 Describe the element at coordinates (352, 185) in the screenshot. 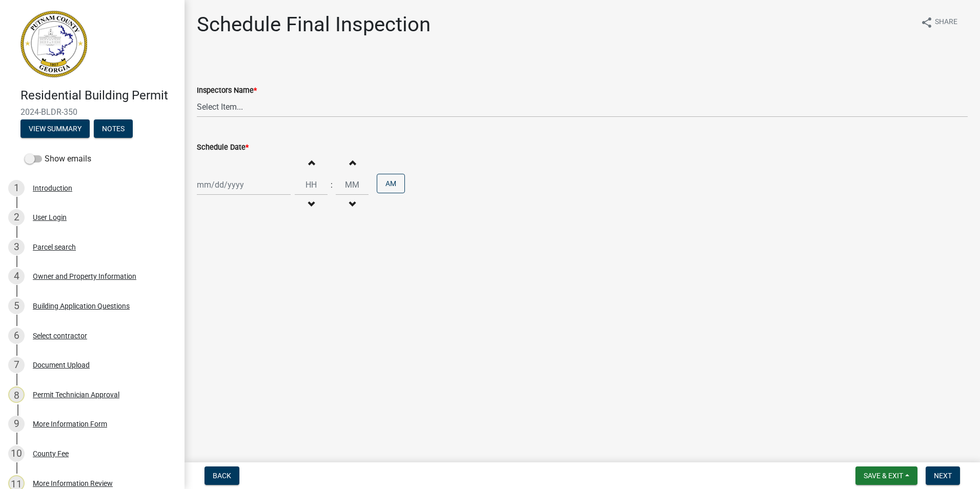

I see `input: Minutes` at that location.